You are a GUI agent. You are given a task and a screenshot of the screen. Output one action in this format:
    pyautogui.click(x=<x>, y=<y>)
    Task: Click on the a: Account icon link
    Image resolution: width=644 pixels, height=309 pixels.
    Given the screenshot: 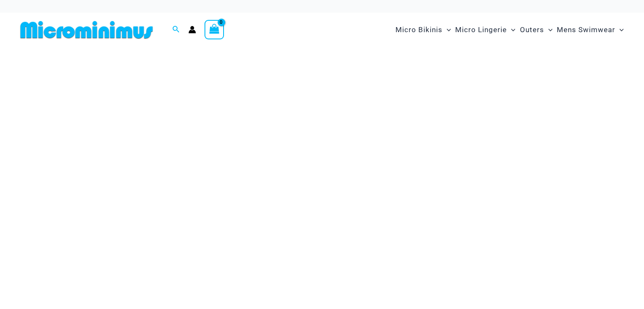 What is the action you would take?
    pyautogui.click(x=193, y=30)
    